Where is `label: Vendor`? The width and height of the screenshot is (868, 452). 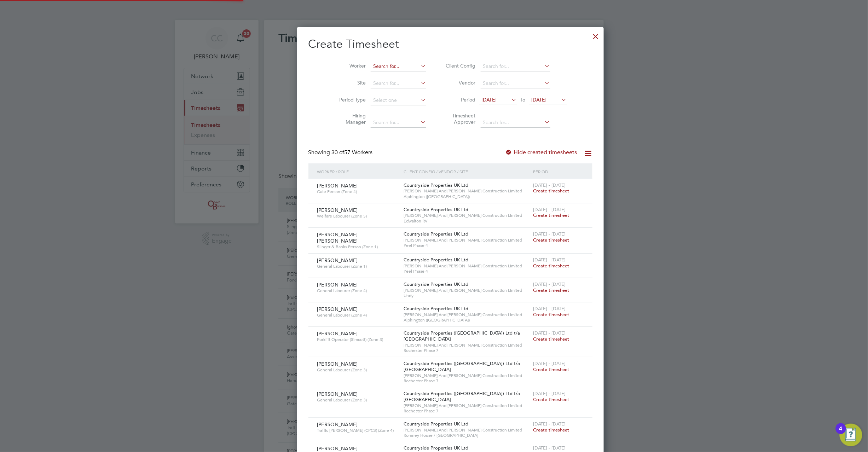
label: Vendor is located at coordinates (460, 83).